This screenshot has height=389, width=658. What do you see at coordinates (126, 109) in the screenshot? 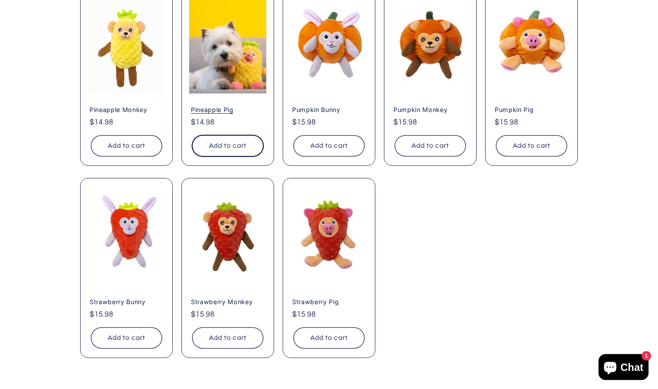
I see `a: Pineapple Monkey` at bounding box center [126, 109].